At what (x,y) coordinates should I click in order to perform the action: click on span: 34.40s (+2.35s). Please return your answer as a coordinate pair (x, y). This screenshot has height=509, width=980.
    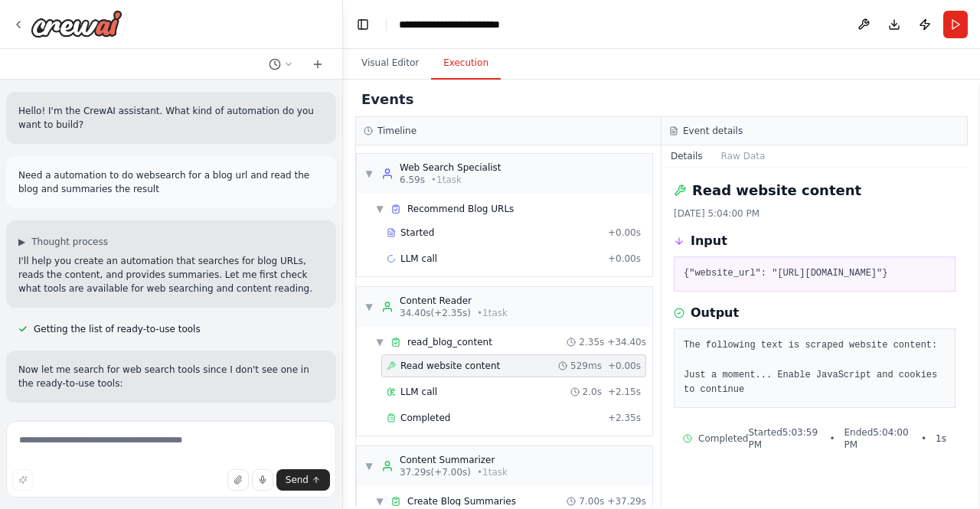
    Looking at the image, I should click on (435, 313).